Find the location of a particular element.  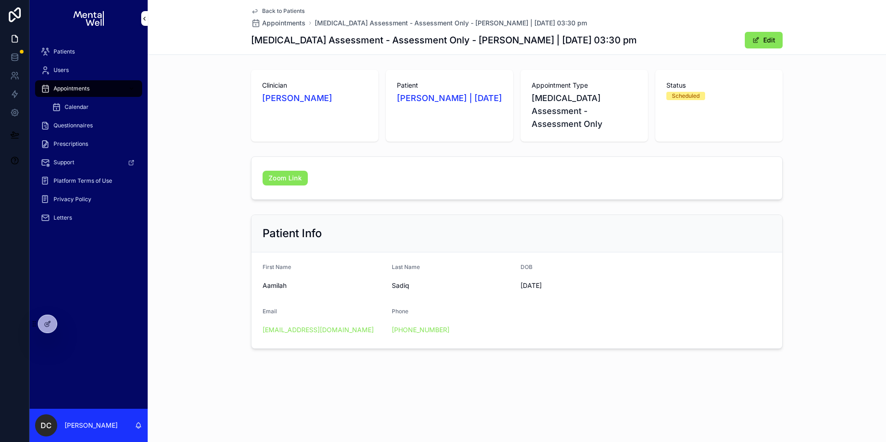

span: Last Name is located at coordinates (405, 267).